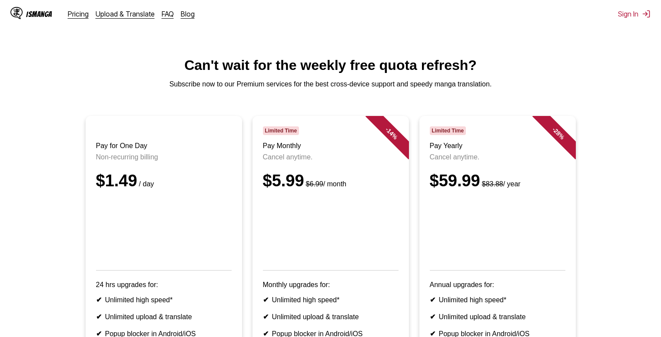 This screenshot has height=337, width=661. Describe the element at coordinates (78, 14) in the screenshot. I see `a: Pricing` at that location.